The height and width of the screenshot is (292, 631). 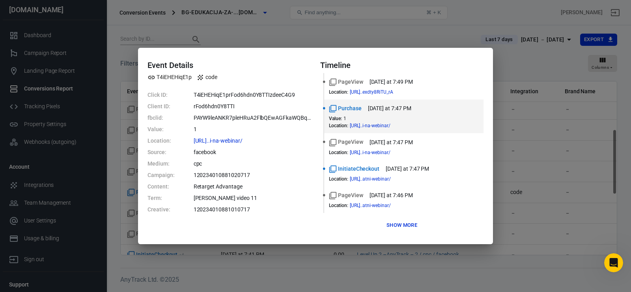 What do you see at coordinates (252, 129) in the screenshot?
I see `dd: 1` at bounding box center [252, 129].